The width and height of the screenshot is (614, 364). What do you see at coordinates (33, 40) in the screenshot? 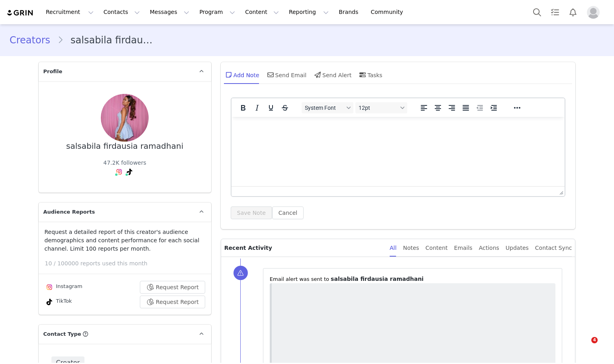
I see `a: Creators` at bounding box center [33, 40].